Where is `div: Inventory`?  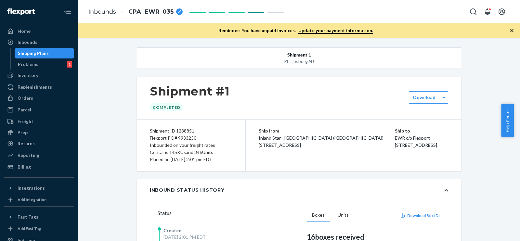 div: Inventory is located at coordinates (28, 75).